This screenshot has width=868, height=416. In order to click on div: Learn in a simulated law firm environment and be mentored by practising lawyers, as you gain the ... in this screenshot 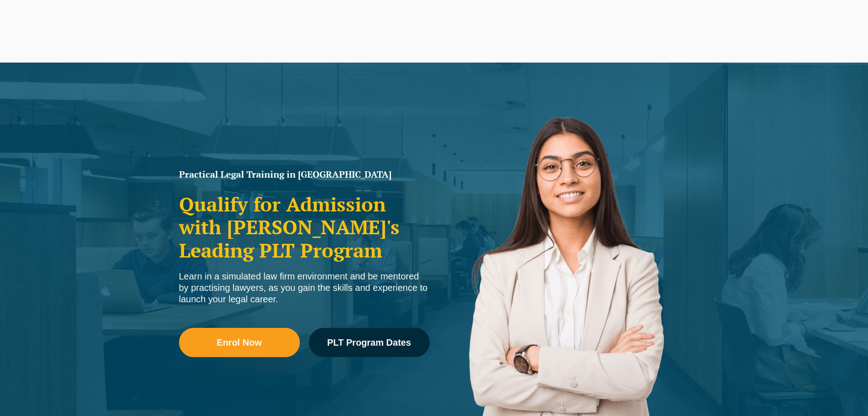, I will do `click(305, 288)`.